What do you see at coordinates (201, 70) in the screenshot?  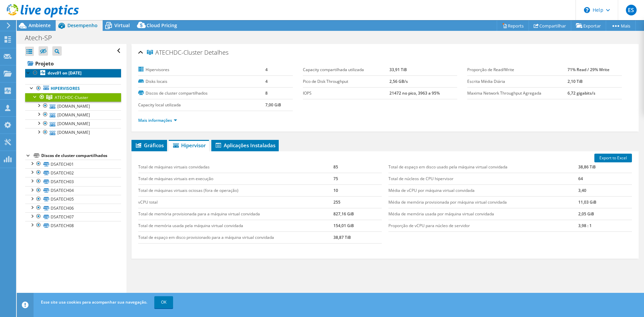 I see `label: Hipervisores` at bounding box center [201, 70].